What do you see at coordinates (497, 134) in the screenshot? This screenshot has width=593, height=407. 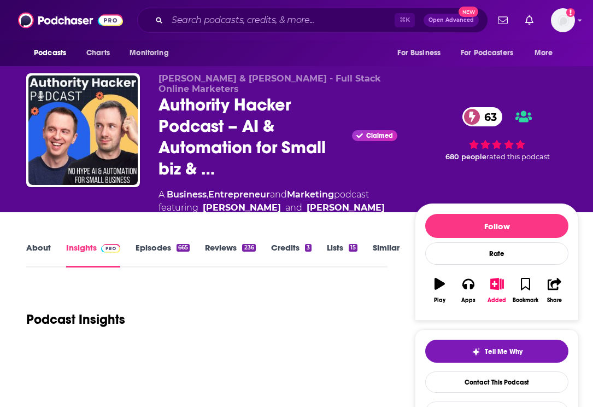 I see `div: 63 680 peoplerated this podcast` at bounding box center [497, 134].